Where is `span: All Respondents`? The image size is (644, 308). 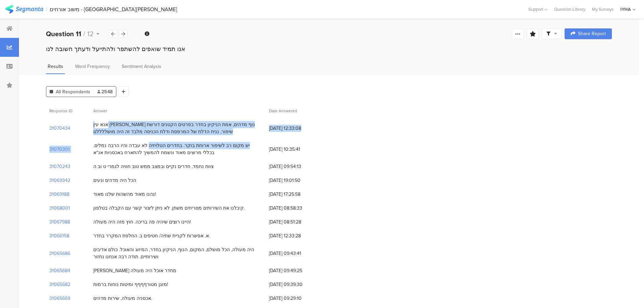 span: All Respondents is located at coordinates (73, 92).